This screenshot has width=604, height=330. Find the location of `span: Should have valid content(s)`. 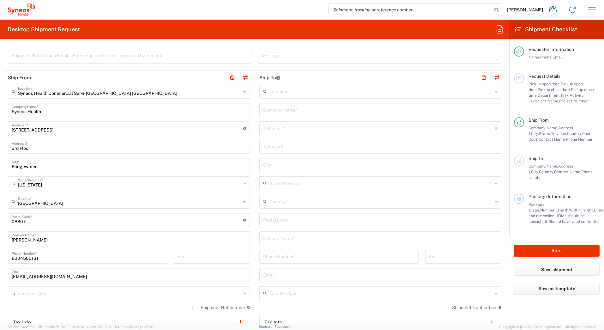

span: Should have valid content(s) is located at coordinates (574, 221).